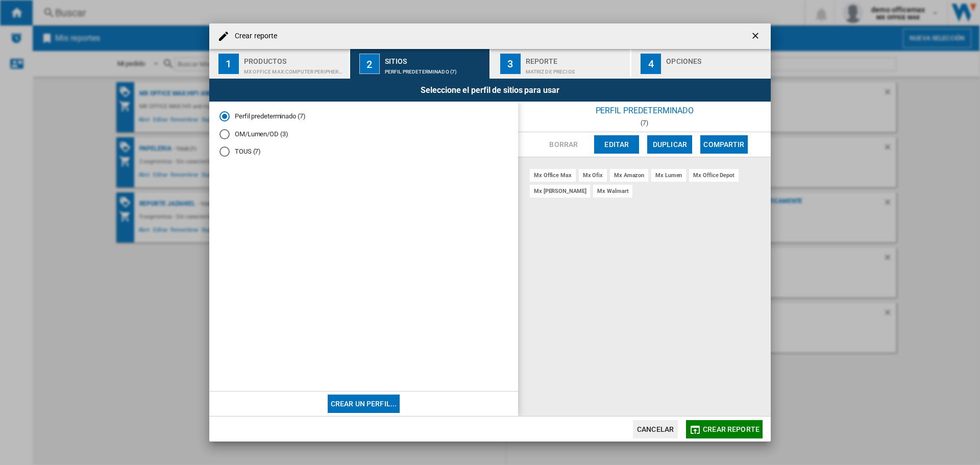 The width and height of the screenshot is (980, 465). Describe the element at coordinates (561, 64) in the screenshot. I see `button: 3 Reporte Matriz de precios` at that location.